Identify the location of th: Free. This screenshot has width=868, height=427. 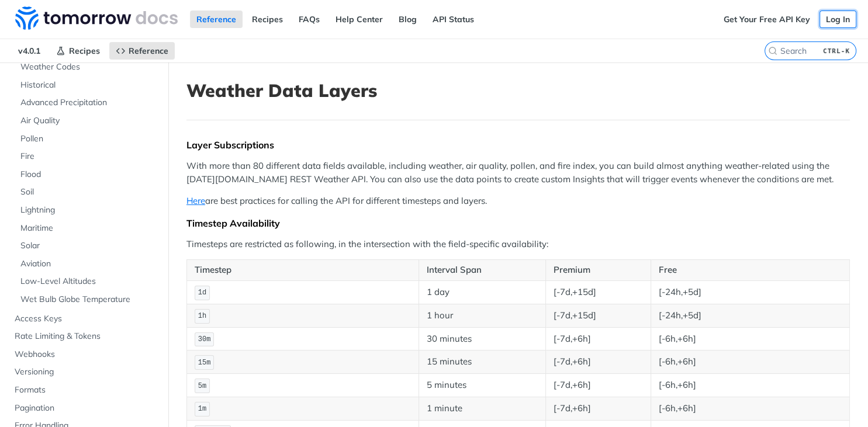
(750, 271).